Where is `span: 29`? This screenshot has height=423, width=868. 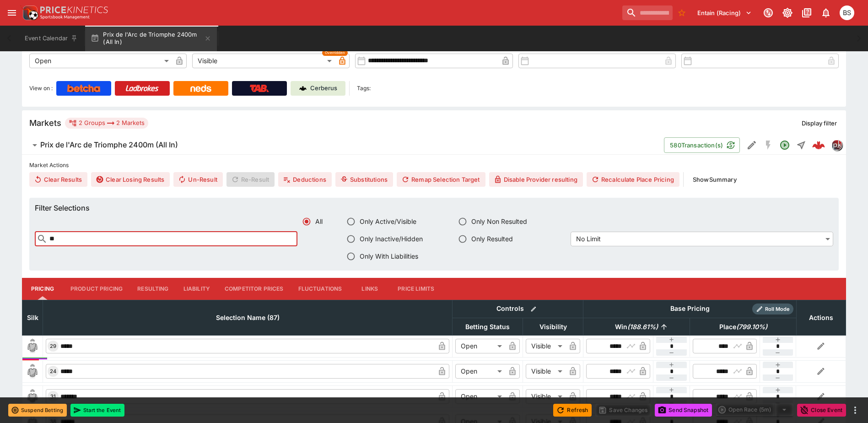
span: 29 is located at coordinates (53, 346).